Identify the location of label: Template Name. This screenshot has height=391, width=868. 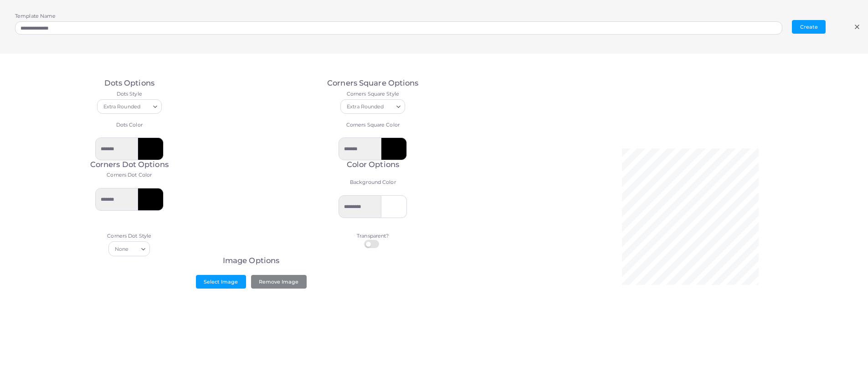
(35, 17).